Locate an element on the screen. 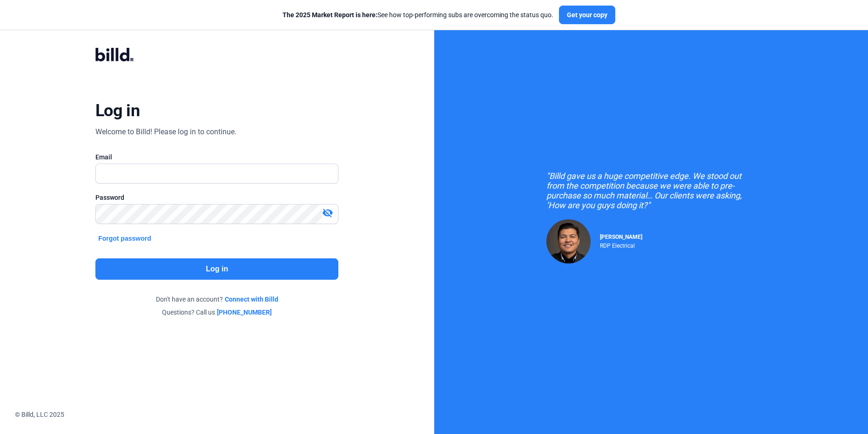 Image resolution: width=868 pixels, height=434 pixels. div: Email is located at coordinates (217, 157).